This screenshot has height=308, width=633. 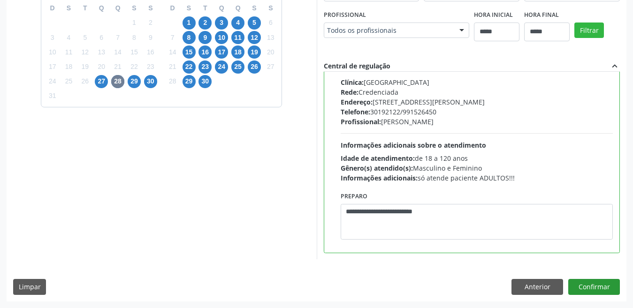 I want to click on button: Confirmar, so click(x=594, y=287).